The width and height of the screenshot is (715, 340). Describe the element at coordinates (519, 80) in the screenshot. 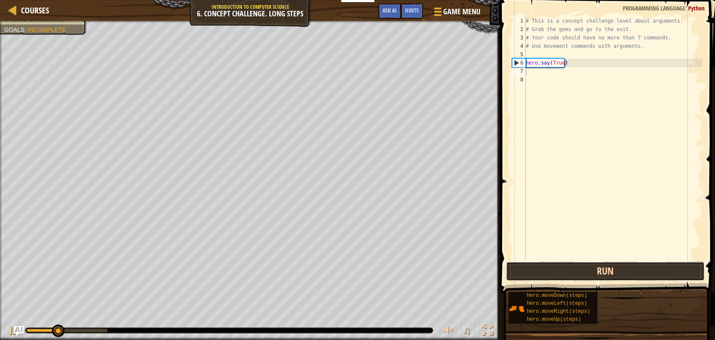

I see `div: 8` at that location.